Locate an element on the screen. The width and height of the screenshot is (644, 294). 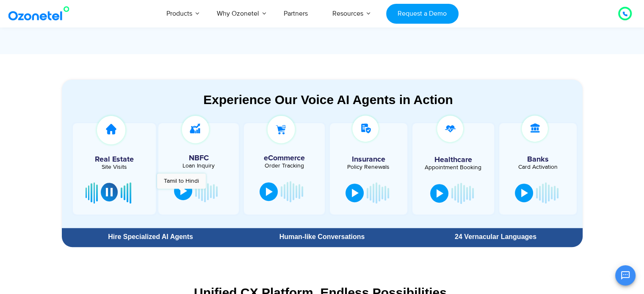
h5: Healthcare is located at coordinates (453, 160).